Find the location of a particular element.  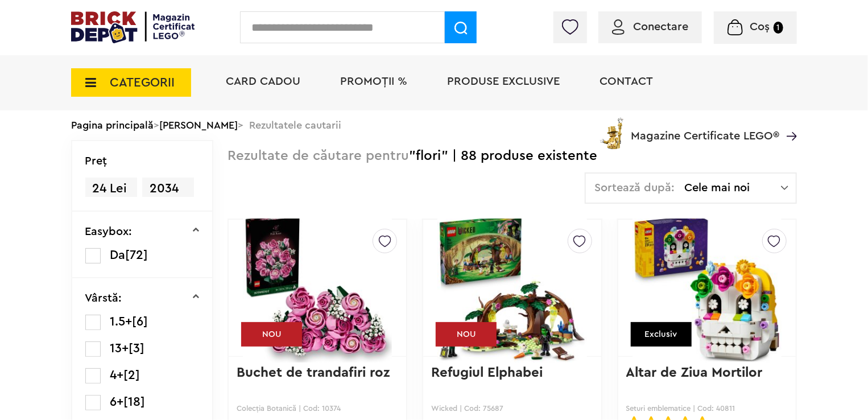

p: Easybox: is located at coordinates (108, 231).